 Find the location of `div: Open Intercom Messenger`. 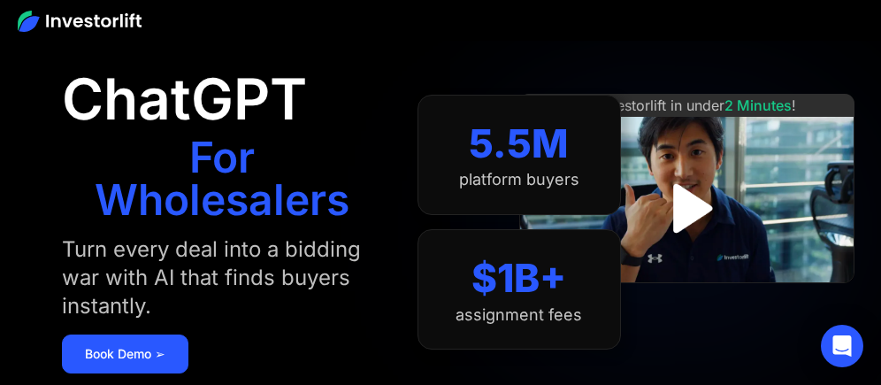

div: Open Intercom Messenger is located at coordinates (842, 346).